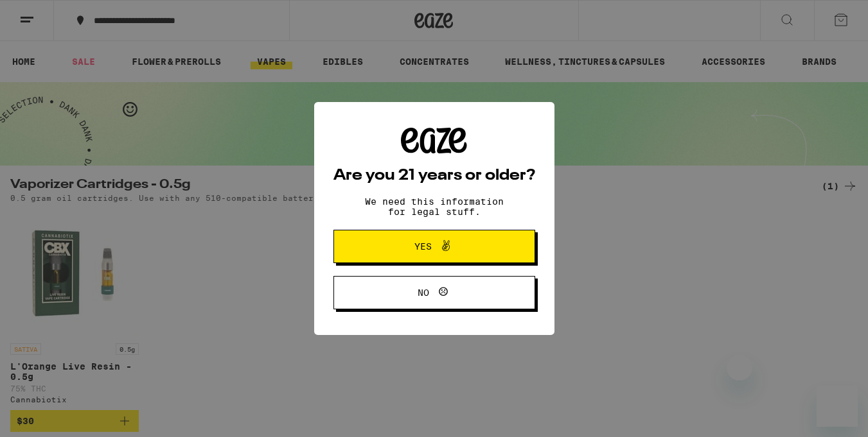  Describe the element at coordinates (434, 176) in the screenshot. I see `h2: Are you 21 years or older?` at that location.